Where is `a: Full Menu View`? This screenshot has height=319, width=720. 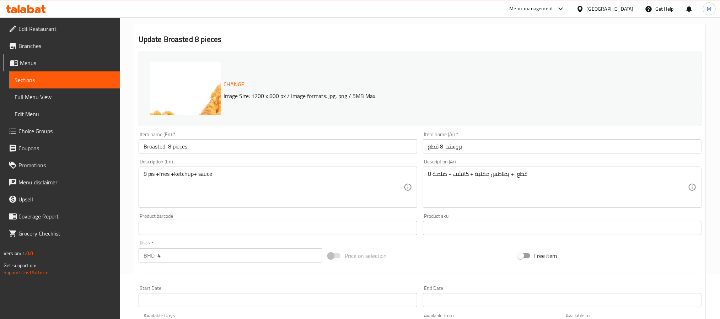 a: Full Menu View is located at coordinates (64, 97).